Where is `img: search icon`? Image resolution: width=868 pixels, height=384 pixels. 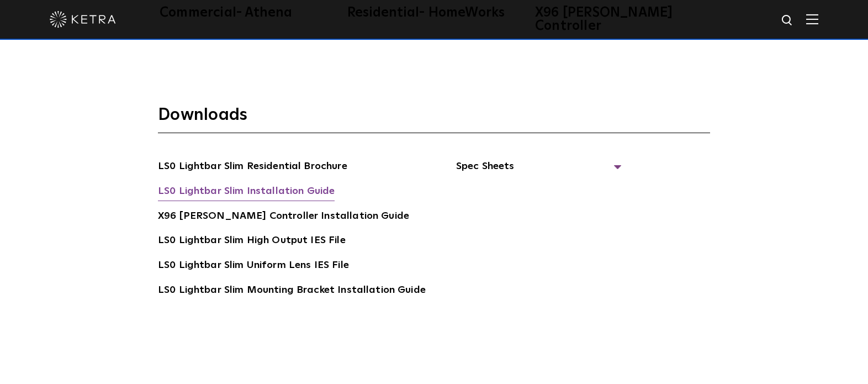
img: search icon is located at coordinates (787, 21).